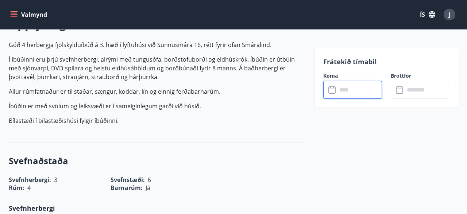 The image size is (467, 214). What do you see at coordinates (353, 76) in the screenshot?
I see `label: Koma` at bounding box center [353, 76].